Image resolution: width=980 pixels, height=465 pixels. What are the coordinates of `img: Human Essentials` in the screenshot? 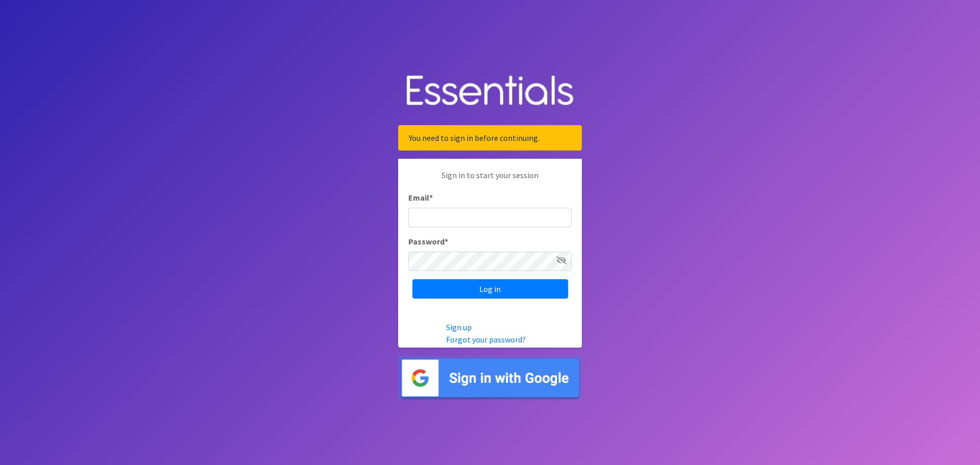 It's located at (490, 91).